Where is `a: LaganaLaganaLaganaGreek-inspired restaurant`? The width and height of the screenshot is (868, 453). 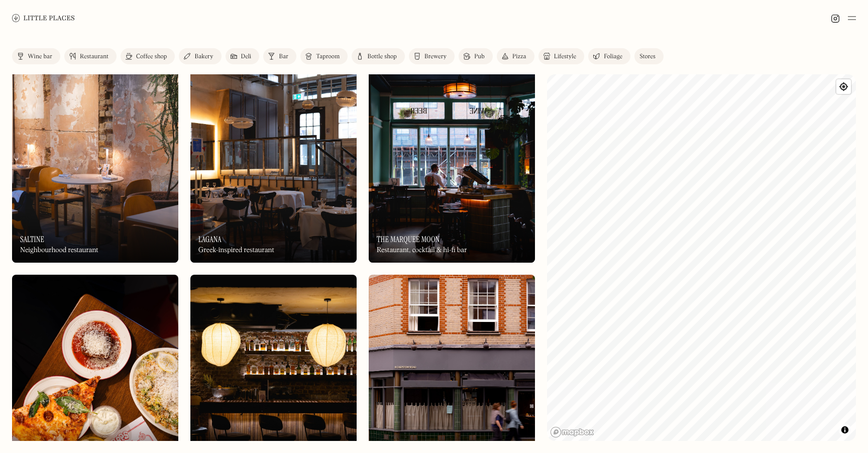
a: LaganaLaganaLaganaGreek-inspired restaurant is located at coordinates (273, 162).